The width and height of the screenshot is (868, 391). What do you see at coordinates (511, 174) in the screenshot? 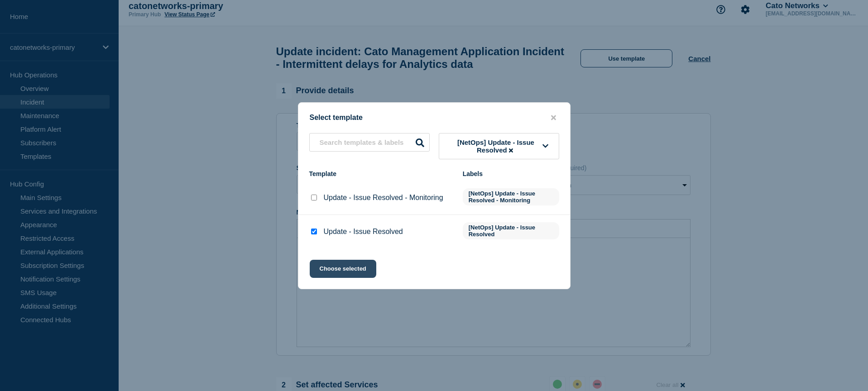
I see `div: Labels` at bounding box center [511, 174].